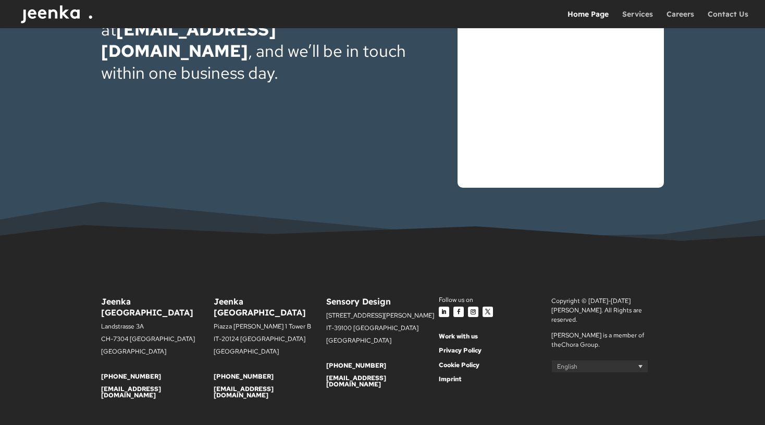 The width and height of the screenshot is (765, 425). Describe the element at coordinates (459, 365) in the screenshot. I see `a: Cookie Policy` at that location.